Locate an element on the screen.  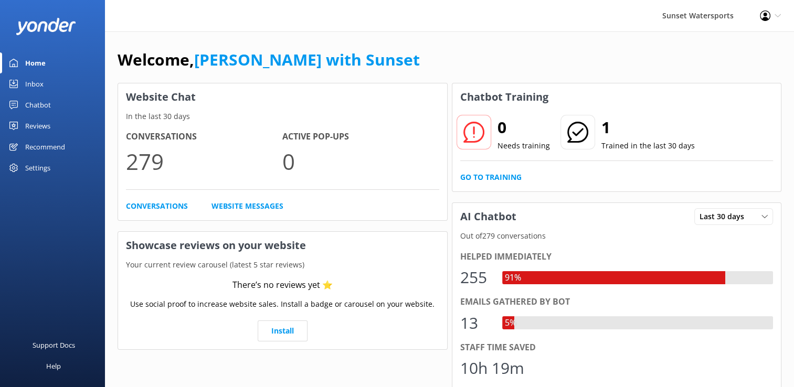
h3: Showcase reviews on your website is located at coordinates (282, 246).